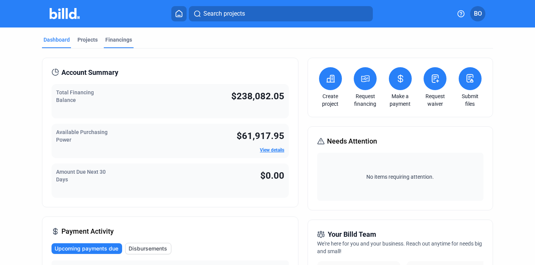 This screenshot has height=265, width=535. Describe the element at coordinates (81, 176) in the screenshot. I see `span: Amount Due Next 30 Days` at that location.